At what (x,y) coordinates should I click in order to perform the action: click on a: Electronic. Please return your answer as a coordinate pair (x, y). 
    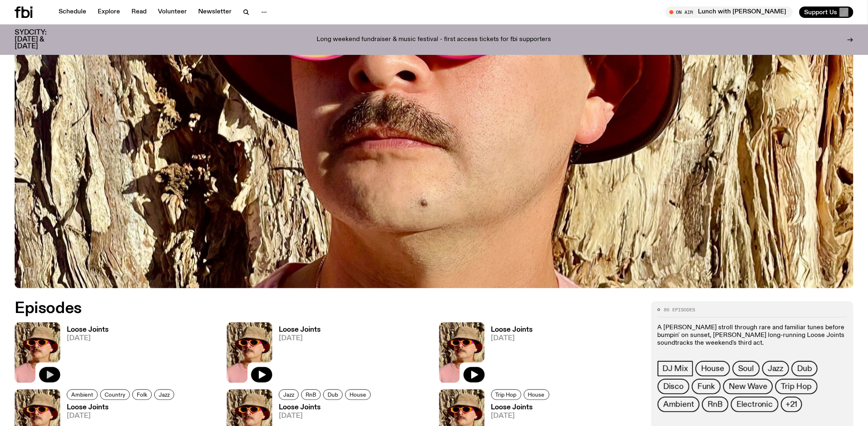
    Looking at the image, I should click on (754, 405).